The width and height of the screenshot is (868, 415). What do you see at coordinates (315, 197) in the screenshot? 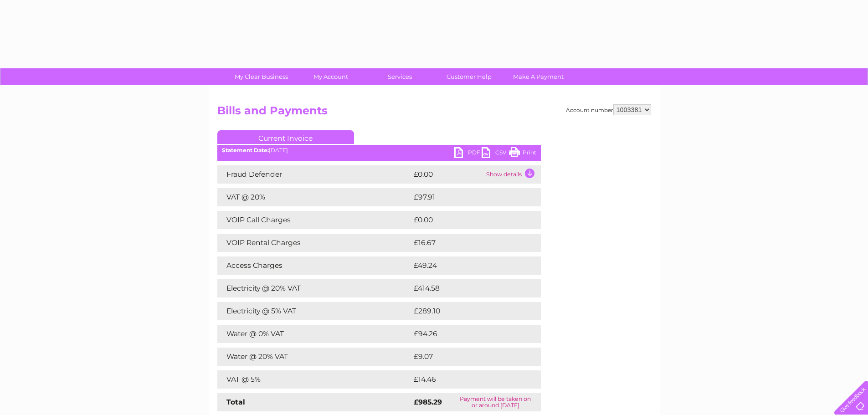
I see `td: VAT @ 20%` at bounding box center [315, 197].